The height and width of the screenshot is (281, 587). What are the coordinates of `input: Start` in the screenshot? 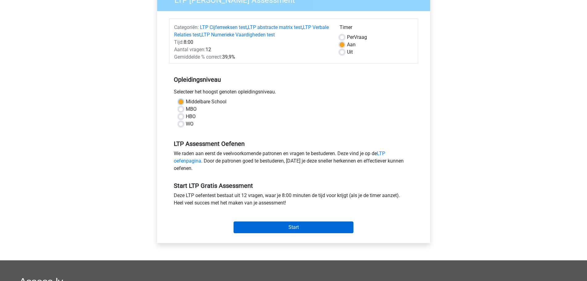 It's located at (293, 227).